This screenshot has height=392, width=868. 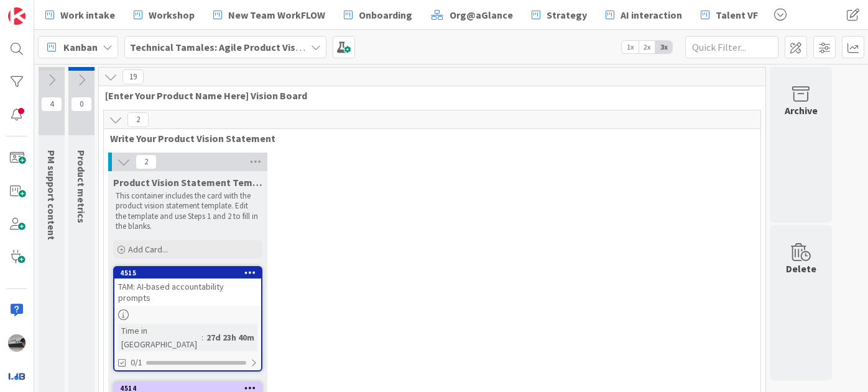 I want to click on span: Add Card..., so click(x=148, y=250).